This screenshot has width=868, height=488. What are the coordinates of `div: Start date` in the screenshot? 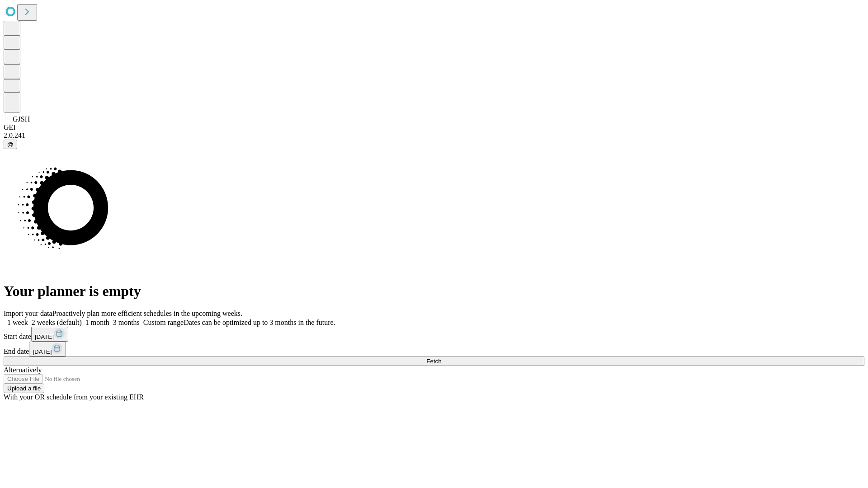 It's located at (434, 334).